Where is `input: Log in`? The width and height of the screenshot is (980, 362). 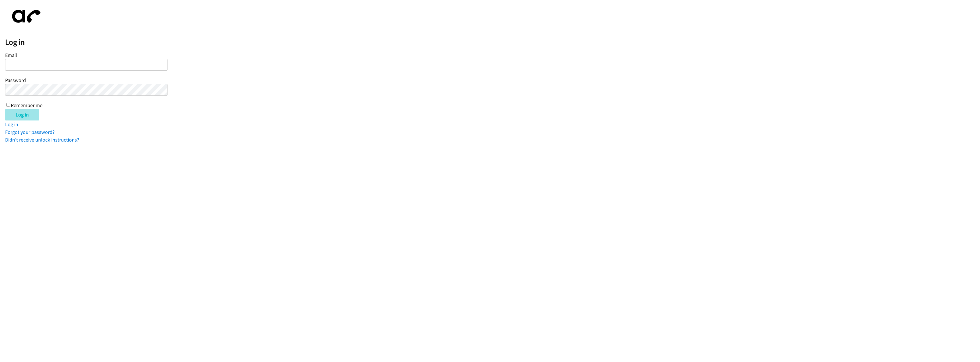 input: Log in is located at coordinates (22, 115).